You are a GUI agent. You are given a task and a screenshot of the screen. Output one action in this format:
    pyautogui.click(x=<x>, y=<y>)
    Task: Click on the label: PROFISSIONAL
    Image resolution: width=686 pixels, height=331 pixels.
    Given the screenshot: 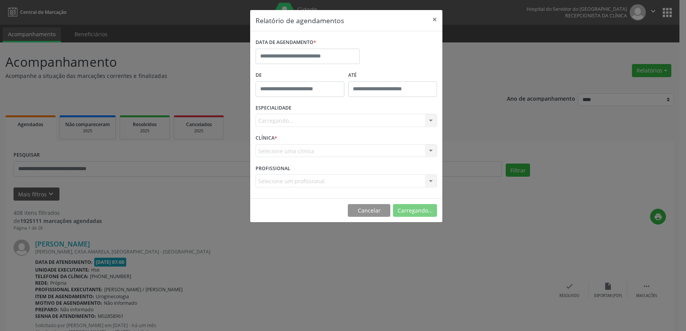 What is the action you would take?
    pyautogui.click(x=273, y=168)
    